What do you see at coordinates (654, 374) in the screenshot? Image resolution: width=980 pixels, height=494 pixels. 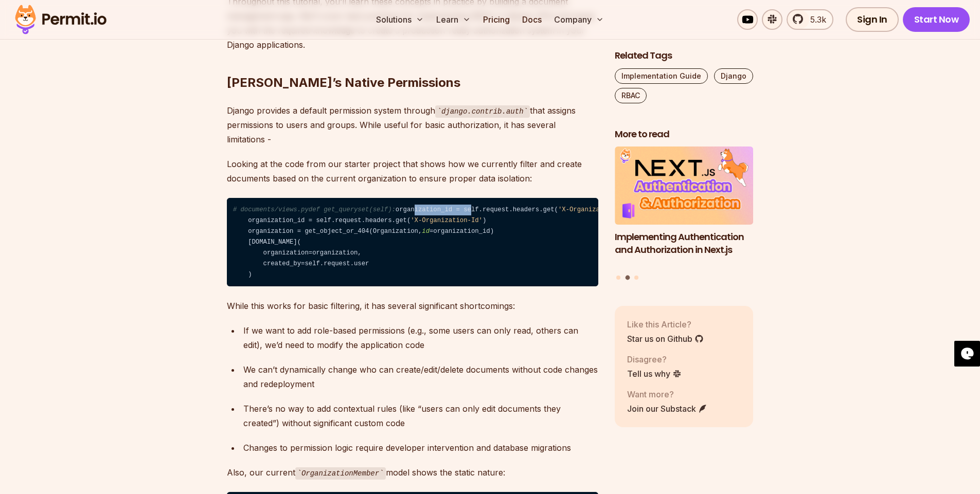 I see `a: Tell us why` at bounding box center [654, 374].